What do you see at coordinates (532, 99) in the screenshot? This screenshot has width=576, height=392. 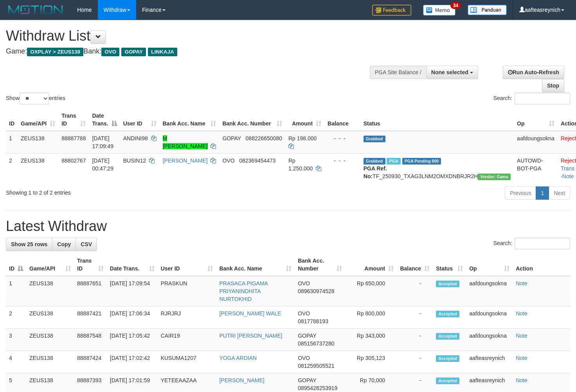 I see `label: Search:` at bounding box center [532, 99].